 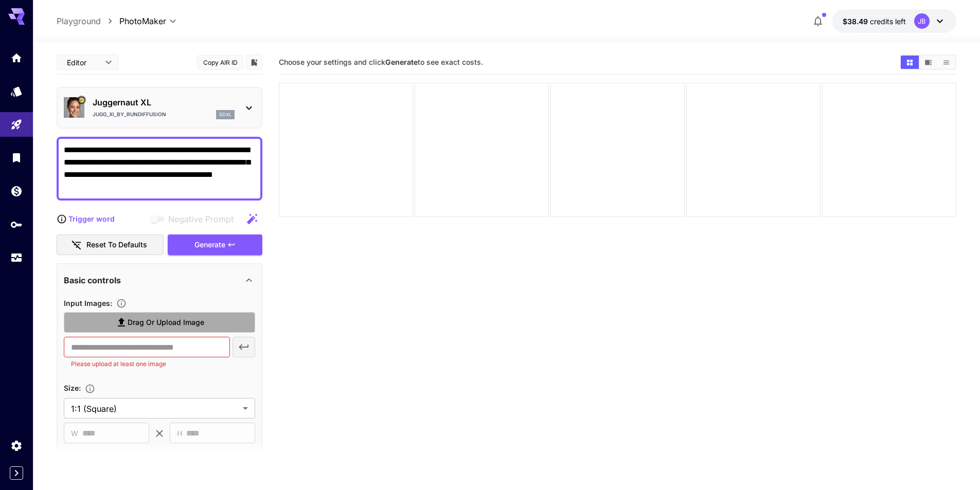 What do you see at coordinates (201, 219) in the screenshot?
I see `span: Negative Prompt` at bounding box center [201, 219].